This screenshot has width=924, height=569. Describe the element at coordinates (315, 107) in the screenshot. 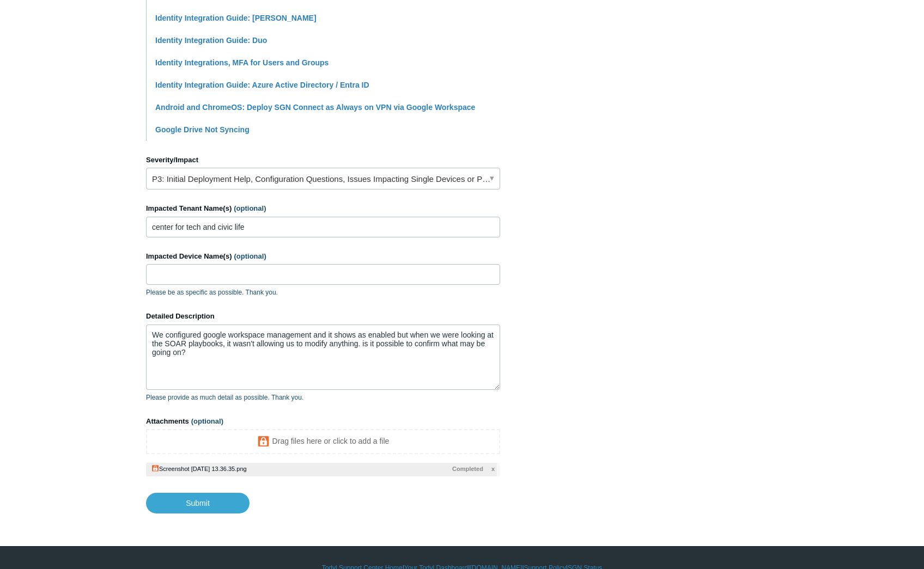

I see `a: Android and ChromeOS: Deploy SGN Connect as Always on VPN via Google Workspace` at that location.